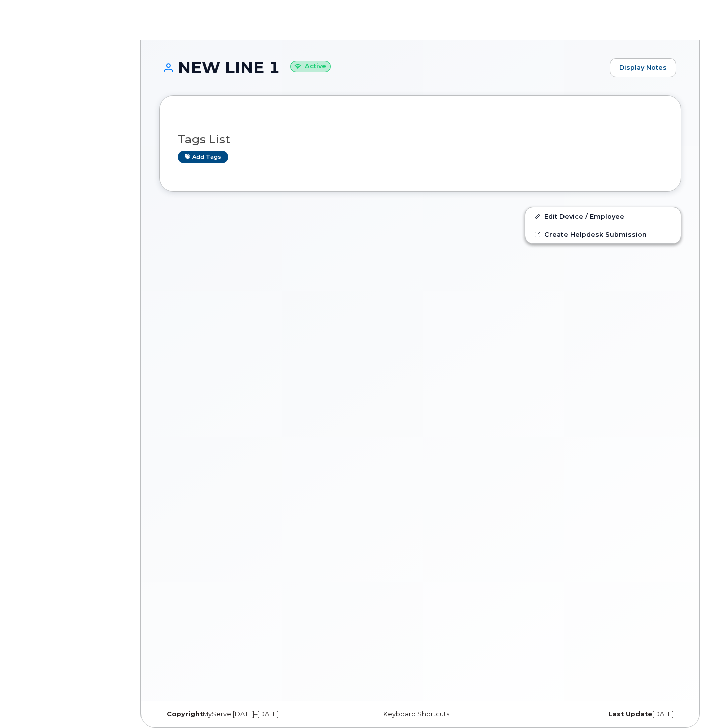 The height and width of the screenshot is (728, 705). I want to click on a: Add tags, so click(203, 157).